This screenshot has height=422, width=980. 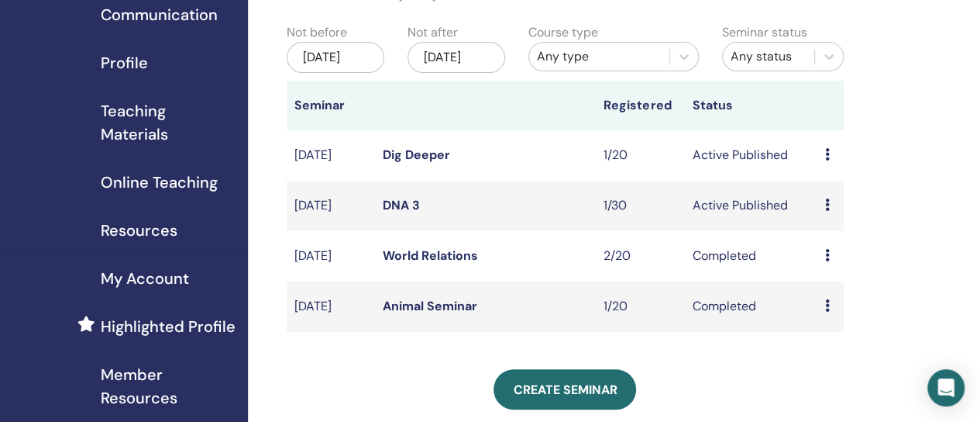 I want to click on span: My Account, so click(x=145, y=278).